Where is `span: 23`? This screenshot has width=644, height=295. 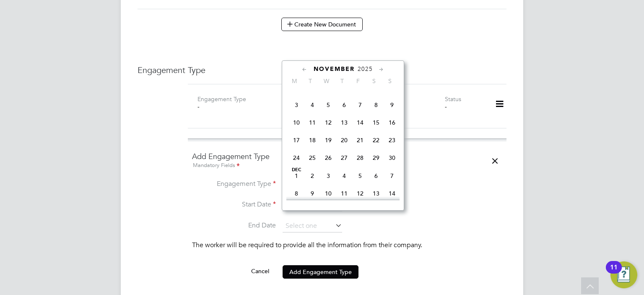
span: 23 is located at coordinates (392, 140).